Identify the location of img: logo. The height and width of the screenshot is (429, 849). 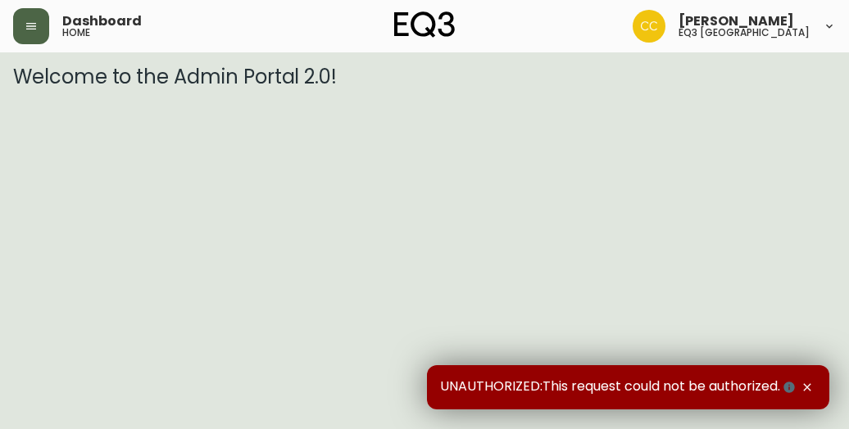
(424, 25).